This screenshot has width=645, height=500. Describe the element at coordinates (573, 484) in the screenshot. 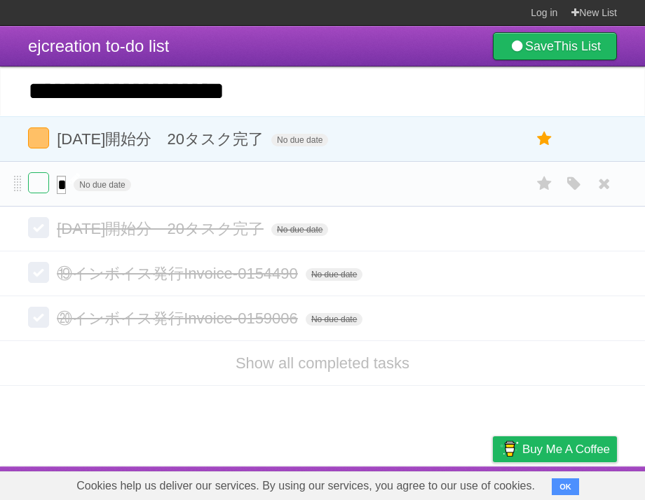

I see `a: Suggest a feature` at that location.